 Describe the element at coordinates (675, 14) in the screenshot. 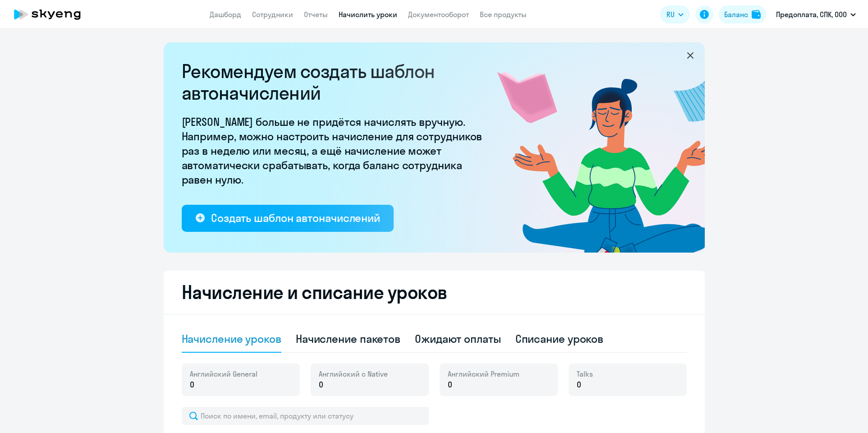

I see `button: RU` at that location.